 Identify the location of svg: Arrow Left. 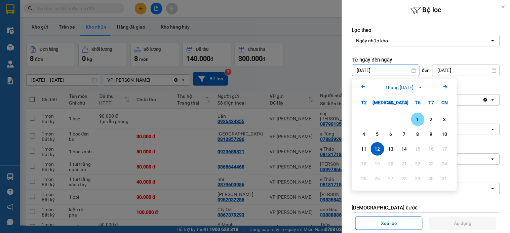
(364, 87).